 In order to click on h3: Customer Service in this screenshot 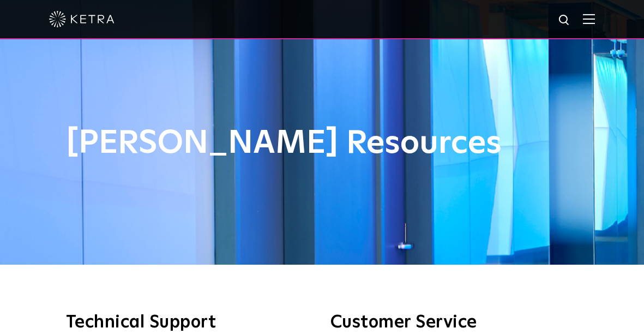, I will do `click(454, 323)`.